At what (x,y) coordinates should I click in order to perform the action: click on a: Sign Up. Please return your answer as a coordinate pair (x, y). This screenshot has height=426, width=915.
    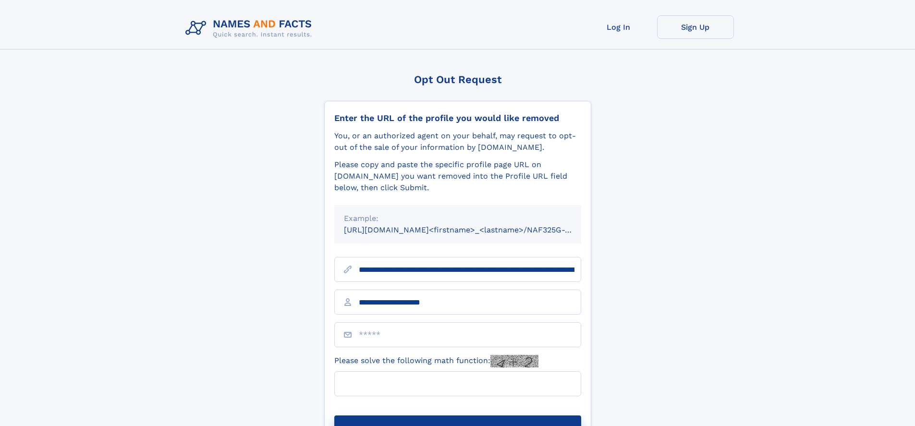
    Looking at the image, I should click on (696, 27).